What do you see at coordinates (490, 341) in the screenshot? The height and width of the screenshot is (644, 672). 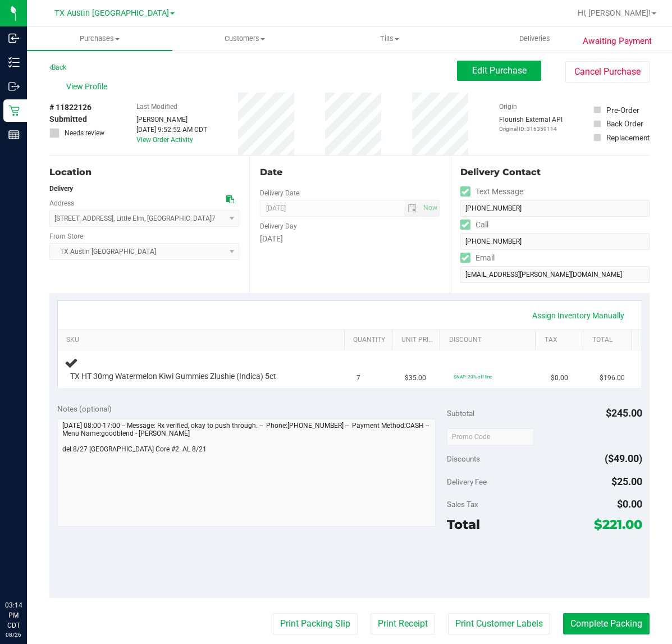 I see `a: Discount` at bounding box center [490, 341].